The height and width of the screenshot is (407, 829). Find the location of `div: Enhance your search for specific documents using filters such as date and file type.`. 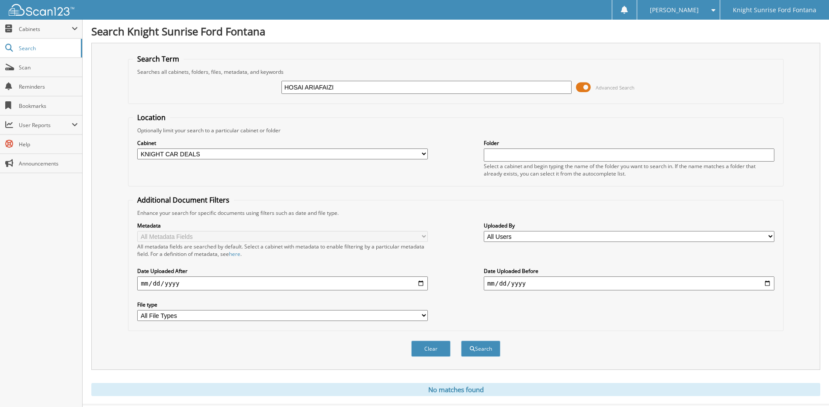

div: Enhance your search for specific documents using filters such as date and file type. is located at coordinates (455, 213).